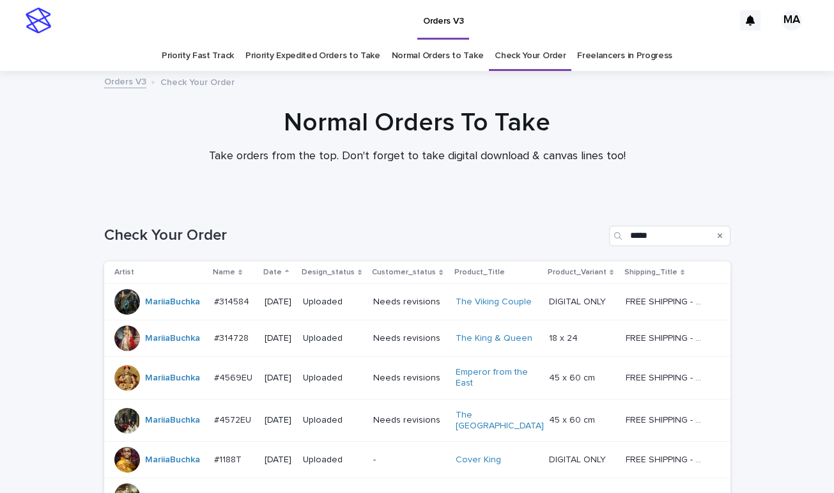  I want to click on div: Search, so click(670, 236).